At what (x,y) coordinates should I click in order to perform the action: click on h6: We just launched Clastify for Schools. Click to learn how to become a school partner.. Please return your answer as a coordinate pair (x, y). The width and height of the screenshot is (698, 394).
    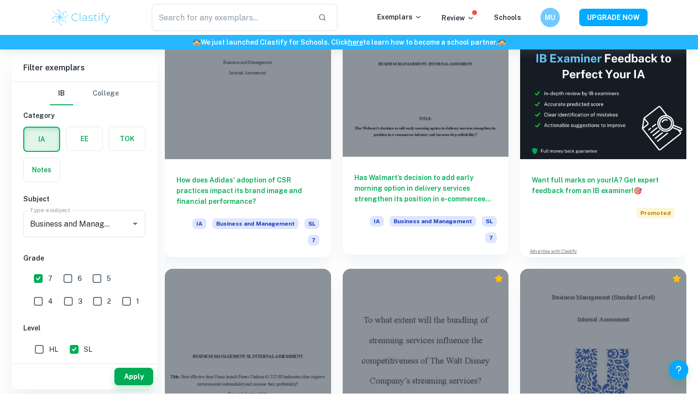
    Looking at the image, I should click on (349, 42).